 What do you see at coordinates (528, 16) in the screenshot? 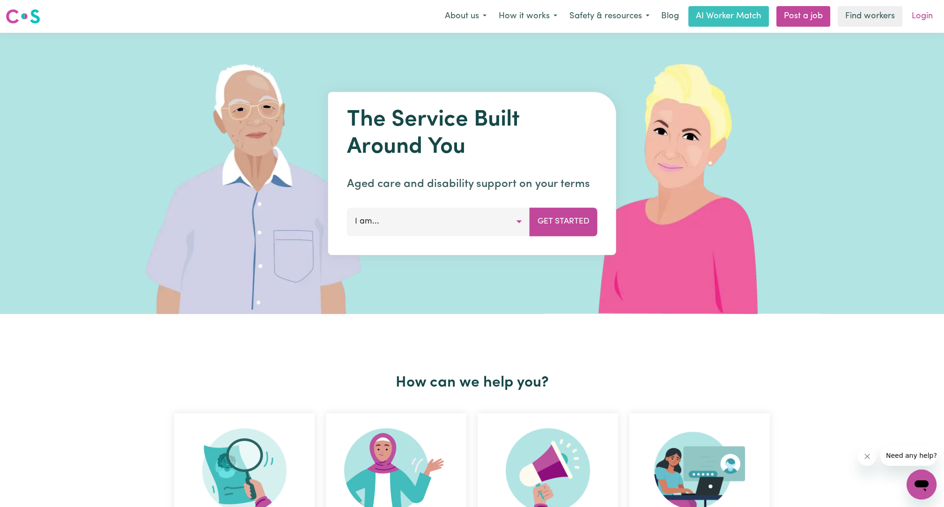
I see `button: How it works` at bounding box center [528, 16].